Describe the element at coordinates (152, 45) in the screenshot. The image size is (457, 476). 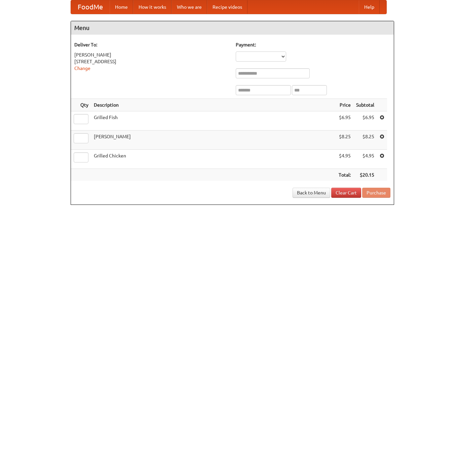
I see `h5: Deliver To:` at that location.